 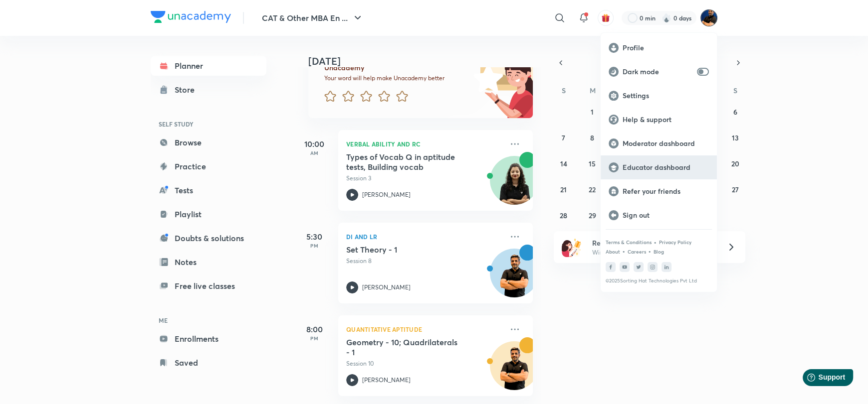 I want to click on a: Blog, so click(x=659, y=252).